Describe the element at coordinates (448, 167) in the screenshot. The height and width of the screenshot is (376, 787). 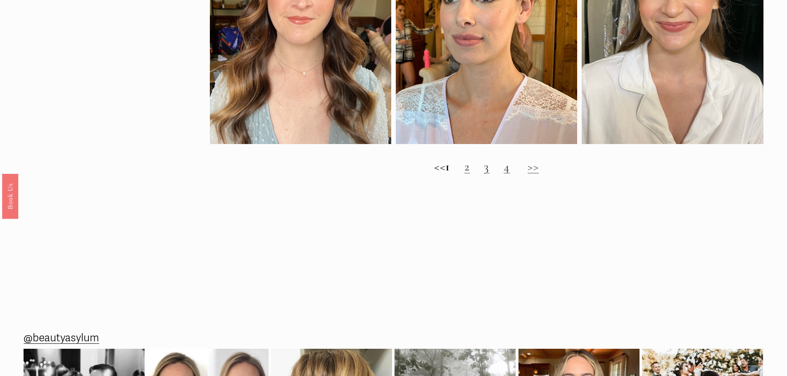
I see `strong: 1` at that location.